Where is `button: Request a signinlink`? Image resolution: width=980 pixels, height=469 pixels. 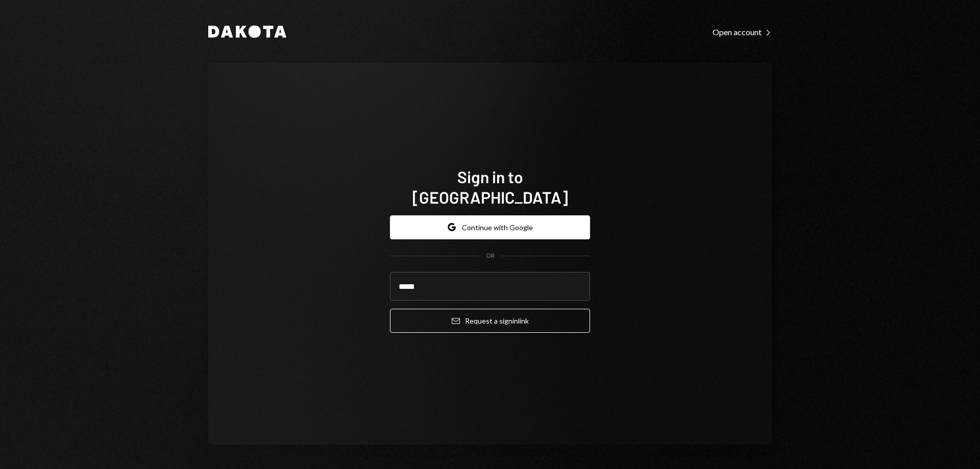
button: Request a signinlink is located at coordinates (490, 320).